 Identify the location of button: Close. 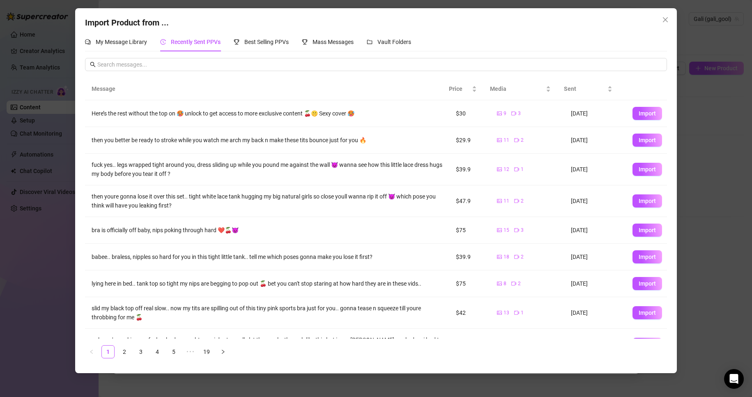
(666, 20).